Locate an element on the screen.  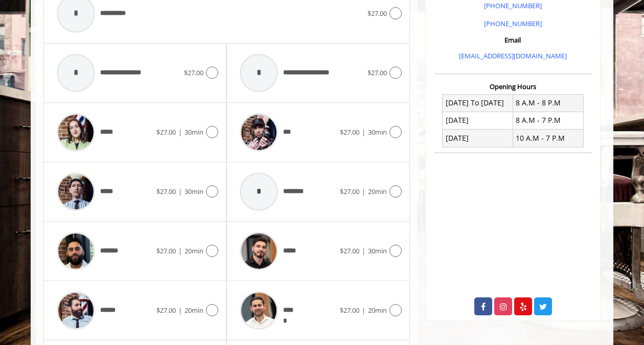
td: 8 A.M - 8 P.M is located at coordinates (548, 103).